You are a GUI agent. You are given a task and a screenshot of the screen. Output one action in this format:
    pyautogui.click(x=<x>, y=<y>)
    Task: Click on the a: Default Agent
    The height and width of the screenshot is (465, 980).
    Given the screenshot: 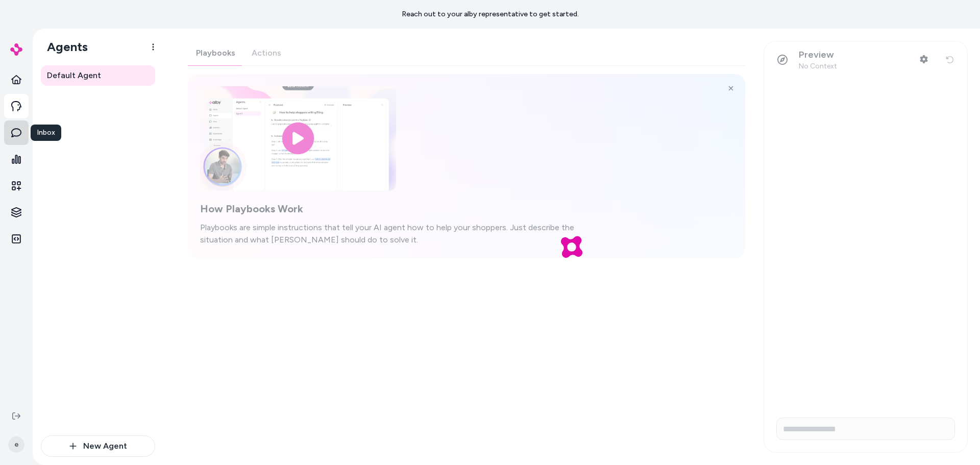 What is the action you would take?
    pyautogui.click(x=98, y=76)
    